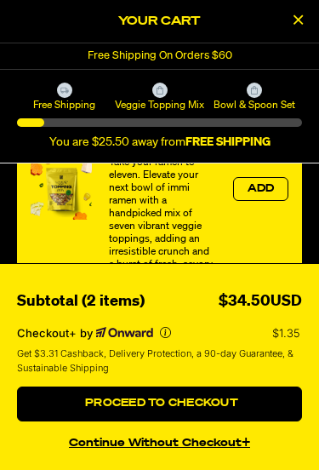 Image resolution: width=319 pixels, height=470 pixels. What do you see at coordinates (162, 220) in the screenshot?
I see `div: Take your ramen to eleven. Elevate your next bowl of immi ramen with a handpicked mix of seven vi...` at bounding box center [162, 220].